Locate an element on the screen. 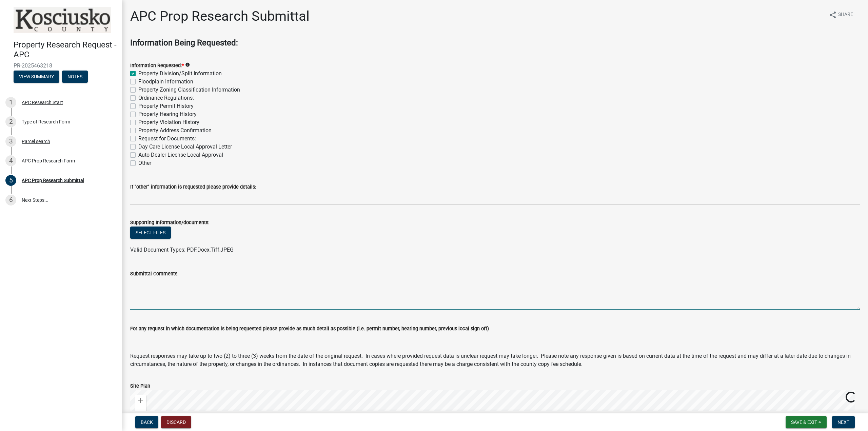 The image size is (868, 431). label: Ordinance Regulations: is located at coordinates (166, 98).